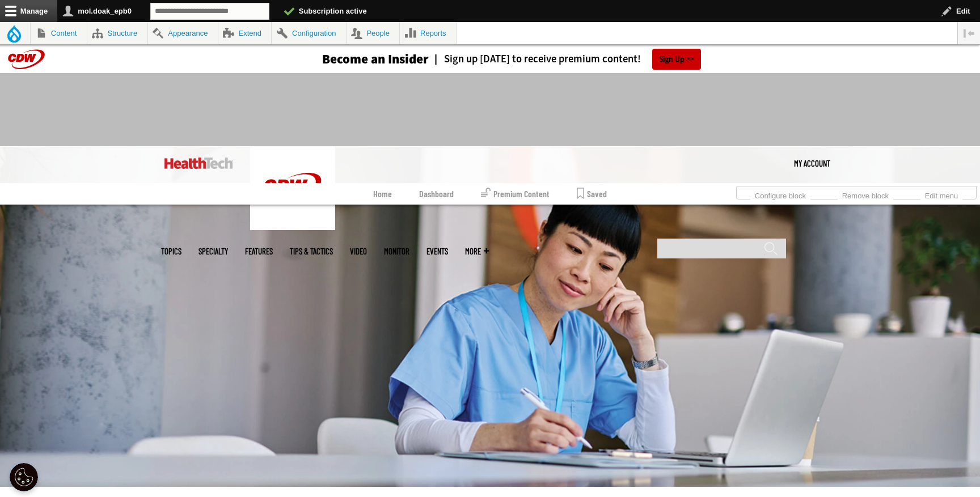  Describe the element at coordinates (396, 251) in the screenshot. I see `a: MonITor` at that location.